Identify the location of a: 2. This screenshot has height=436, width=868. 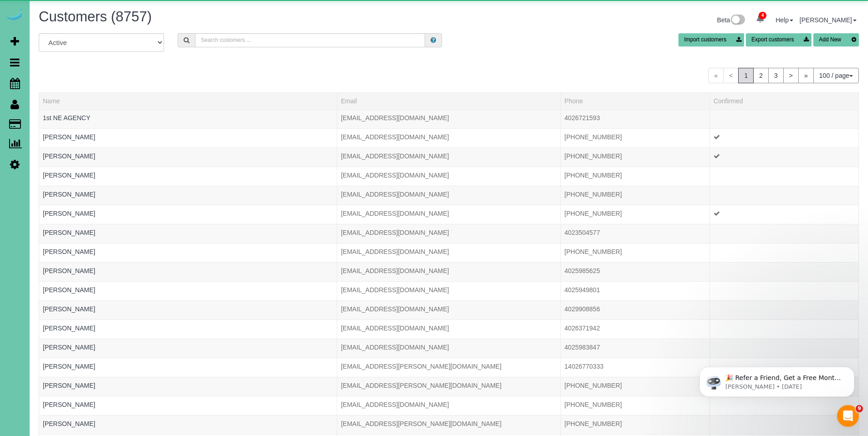
(761, 75).